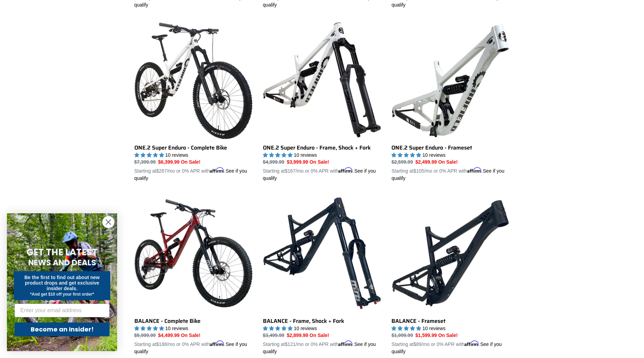 The image size is (644, 358). Describe the element at coordinates (108, 222) in the screenshot. I see `button: Close dialog` at that location.